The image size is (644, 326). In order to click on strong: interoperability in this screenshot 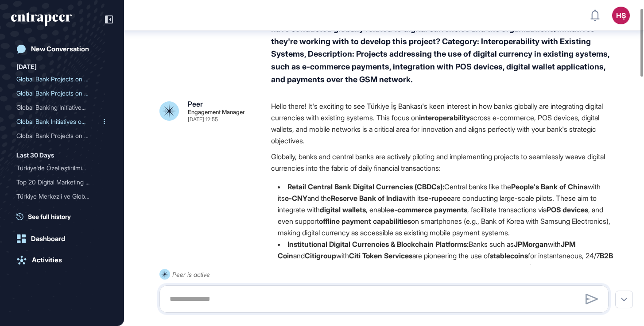, I will do `click(444, 118)`.